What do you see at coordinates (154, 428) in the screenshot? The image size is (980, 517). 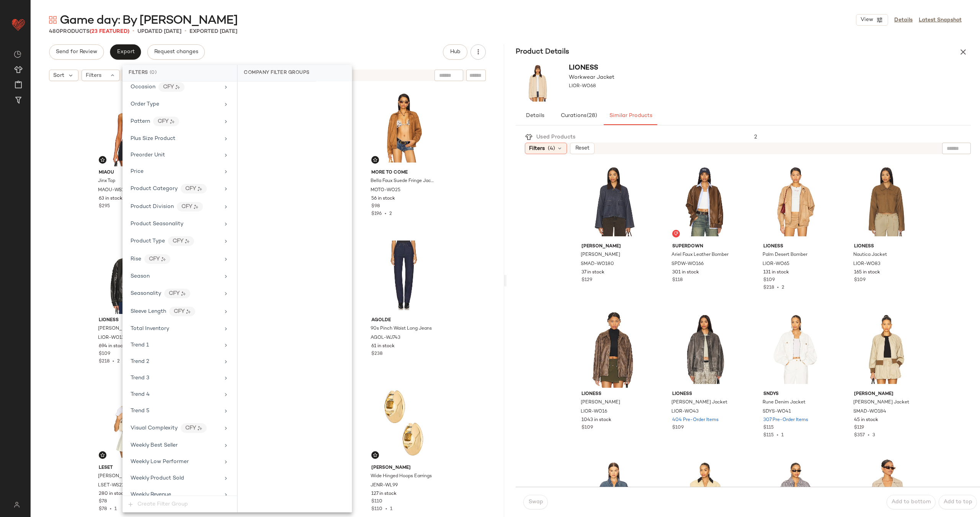 I see `span: Visual Complexity` at bounding box center [154, 428].